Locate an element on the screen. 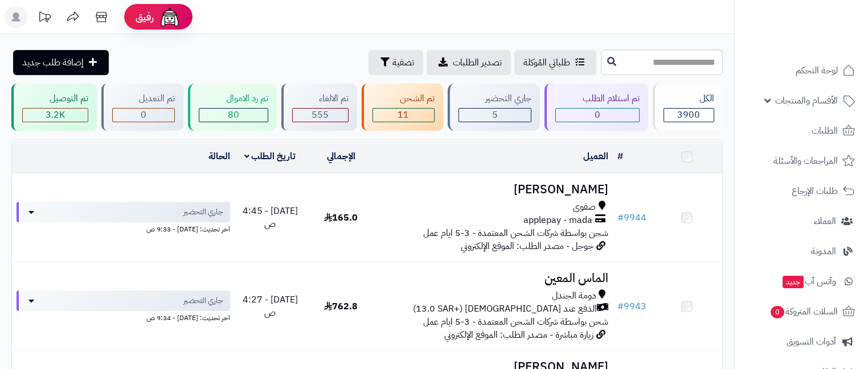  span: 165.0 is located at coordinates (341, 218).